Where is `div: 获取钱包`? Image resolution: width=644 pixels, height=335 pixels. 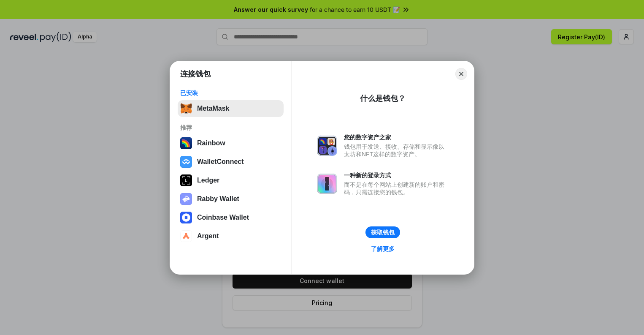
div: 获取钱包 is located at coordinates (383, 232).